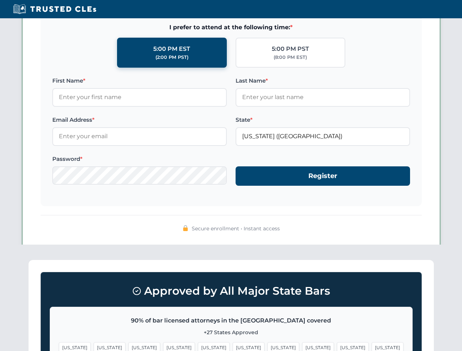 The image size is (462, 351). I want to click on span: I prefer to attend at the following time:, so click(231, 27).